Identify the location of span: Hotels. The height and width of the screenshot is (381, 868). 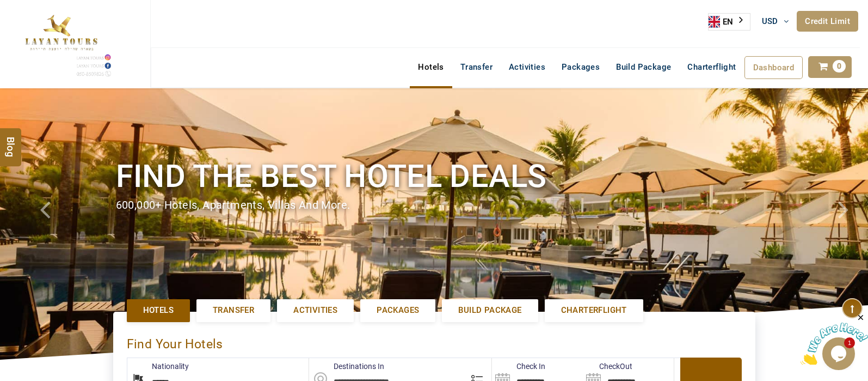
(158, 310).